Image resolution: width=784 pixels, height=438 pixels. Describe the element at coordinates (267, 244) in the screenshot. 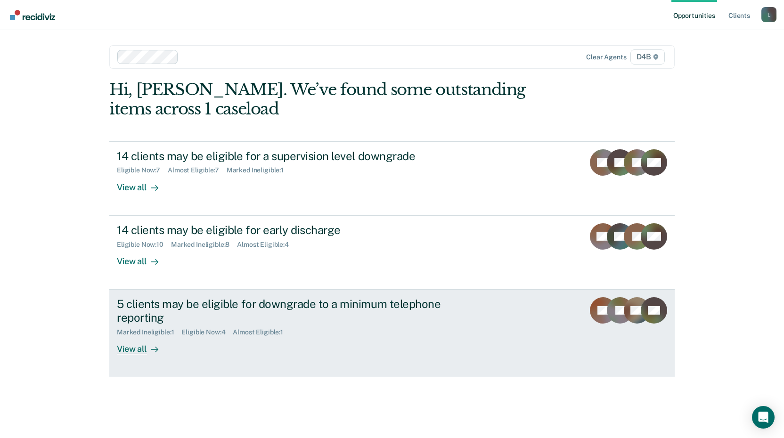

I see `div: Almost Eligible : 4` at that location.